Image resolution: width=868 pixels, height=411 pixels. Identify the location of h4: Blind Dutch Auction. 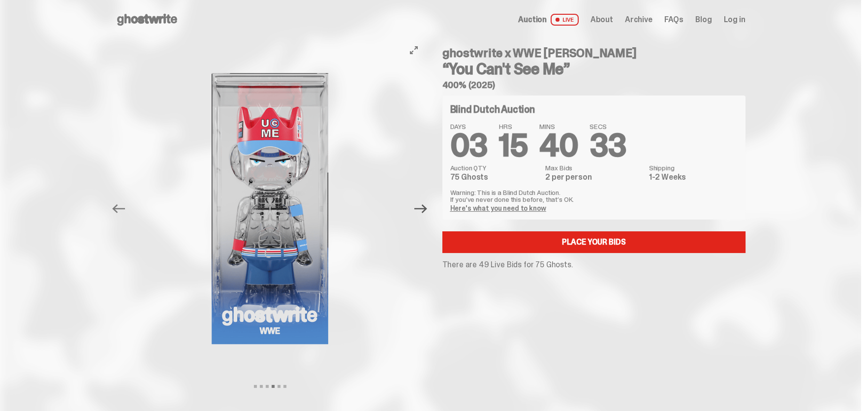
(492, 109).